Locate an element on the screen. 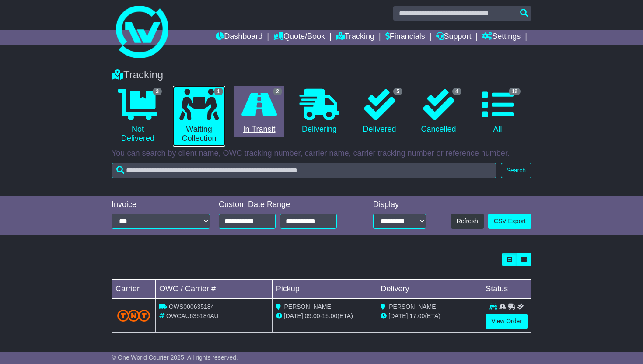 This screenshot has height=364, width=643. a: Dashboard is located at coordinates (239, 37).